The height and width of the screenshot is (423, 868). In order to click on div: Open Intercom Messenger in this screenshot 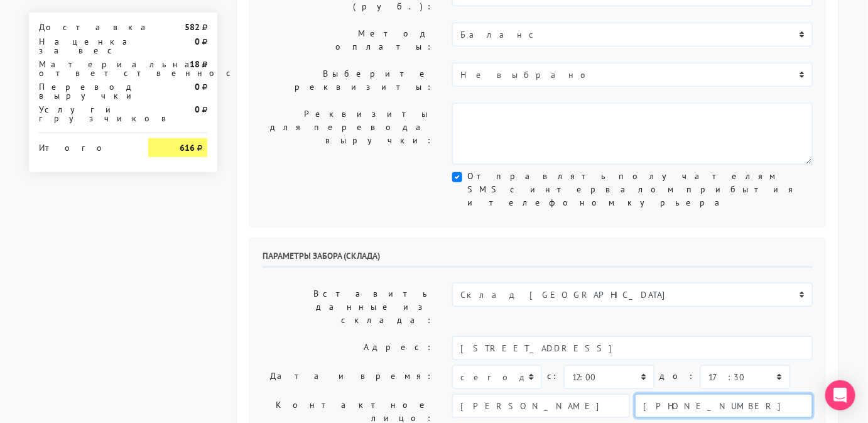, I will do `click(840, 395)`.